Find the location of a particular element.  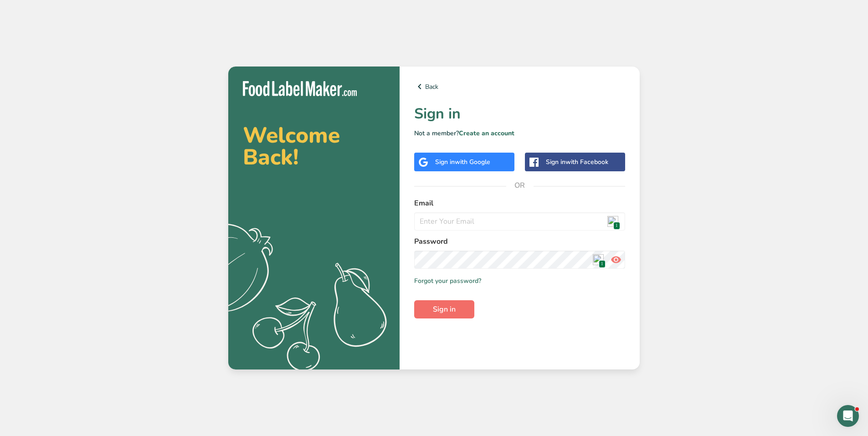

button: Sign in is located at coordinates (444, 310).